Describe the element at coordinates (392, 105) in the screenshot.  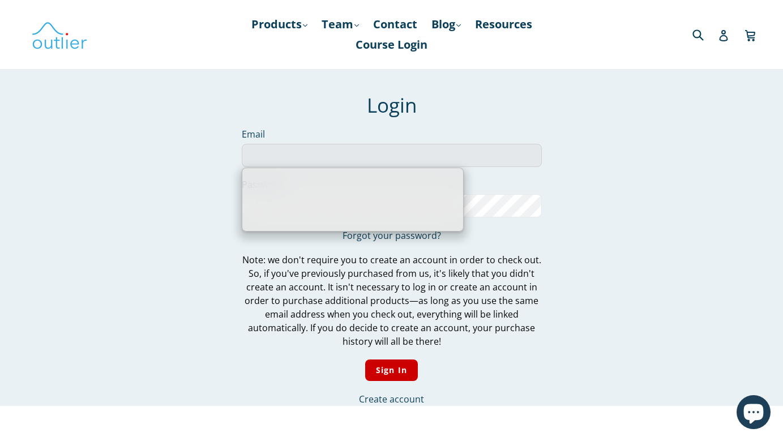
I see `h1: Login` at that location.